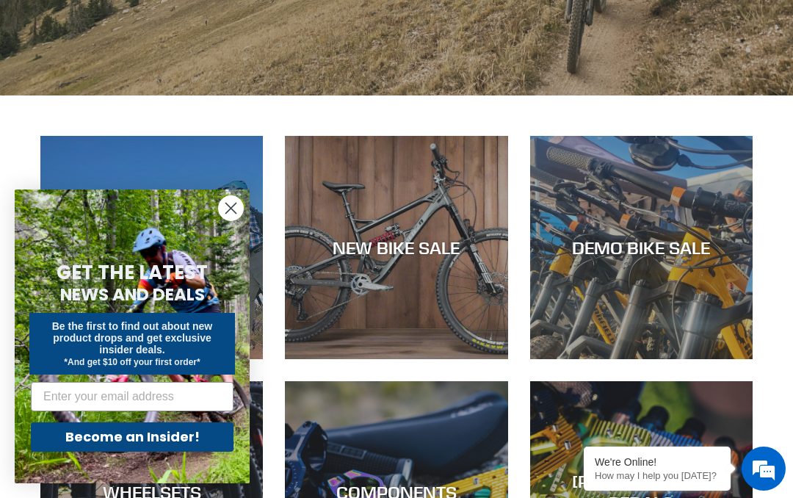 Image resolution: width=793 pixels, height=498 pixels. I want to click on button: Close dialog, so click(231, 208).